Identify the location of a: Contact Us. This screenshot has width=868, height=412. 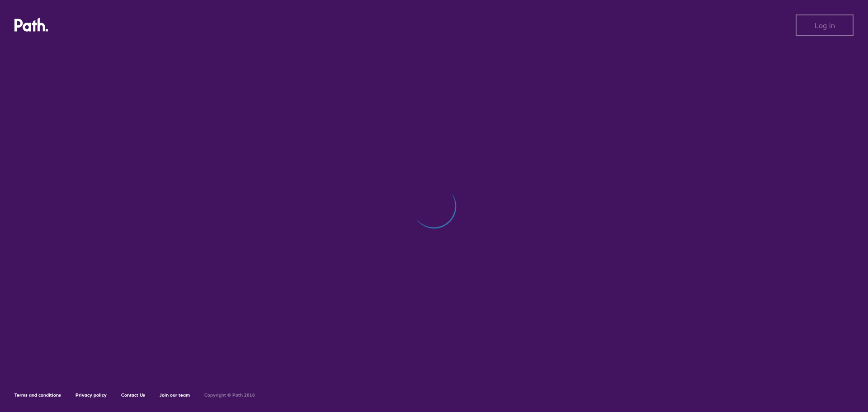
(133, 395).